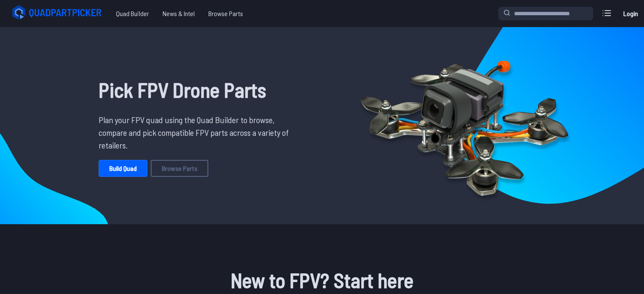  Describe the element at coordinates (179, 14) in the screenshot. I see `span: News & Intel` at that location.